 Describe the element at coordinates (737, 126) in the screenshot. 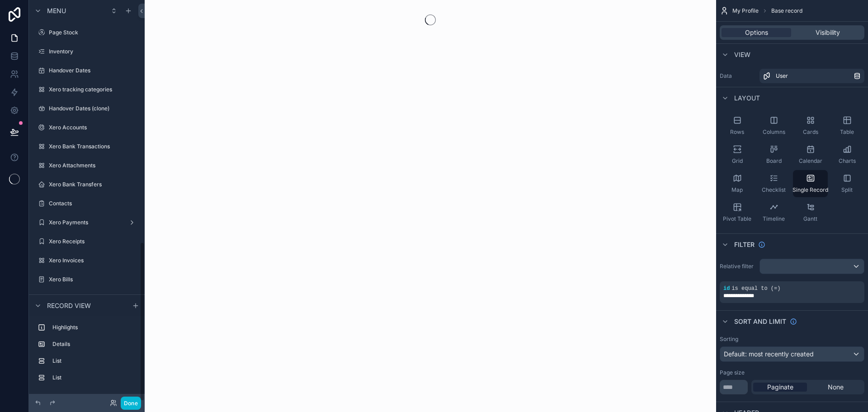

I see `button: Rows` at that location.